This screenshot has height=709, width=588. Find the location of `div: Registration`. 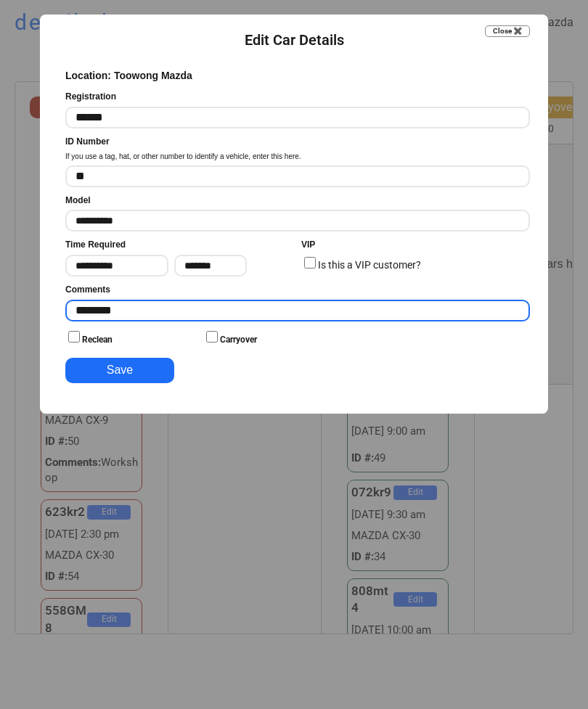

div: Registration is located at coordinates (91, 96).